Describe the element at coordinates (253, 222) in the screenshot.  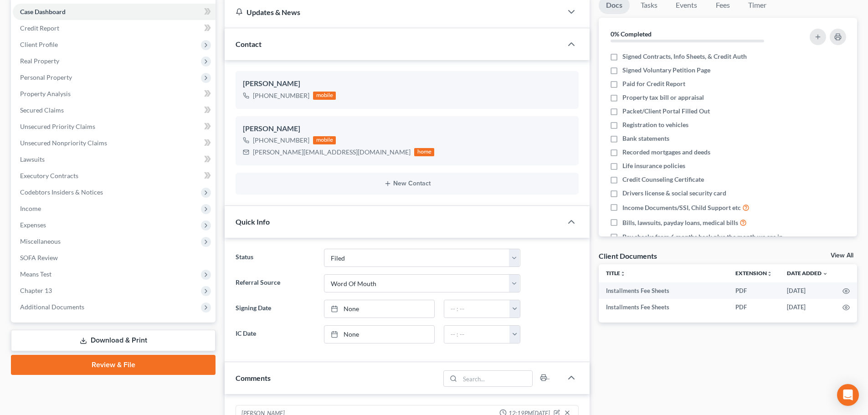
I see `span: Quick Info` at that location.